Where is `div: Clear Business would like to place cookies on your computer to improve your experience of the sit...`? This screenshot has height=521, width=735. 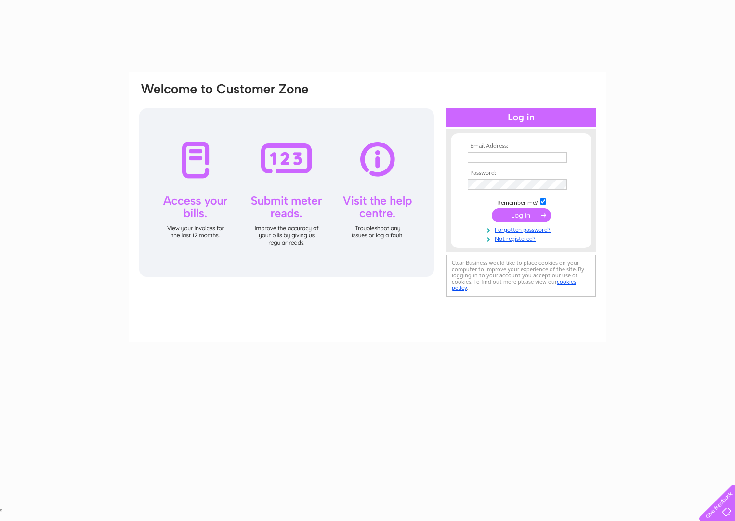
div: Clear Business would like to place cookies on your computer to improve your experience of the sit... is located at coordinates (521, 276).